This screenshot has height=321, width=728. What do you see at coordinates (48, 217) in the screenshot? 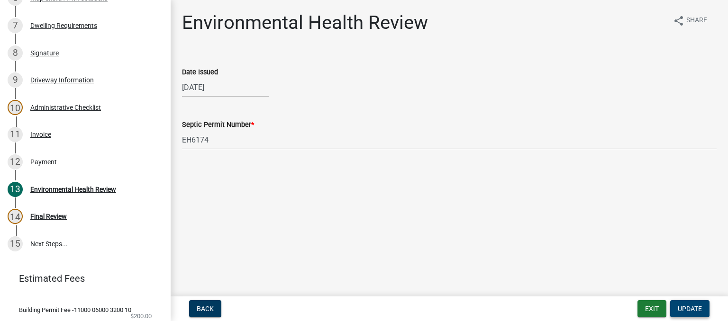
I see `div: Final Review` at bounding box center [48, 217].